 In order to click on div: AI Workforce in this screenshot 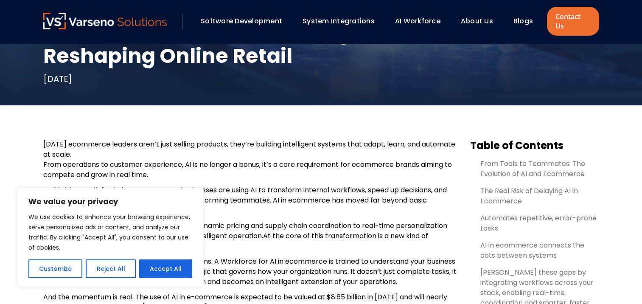, I will do `click(421, 21)`.